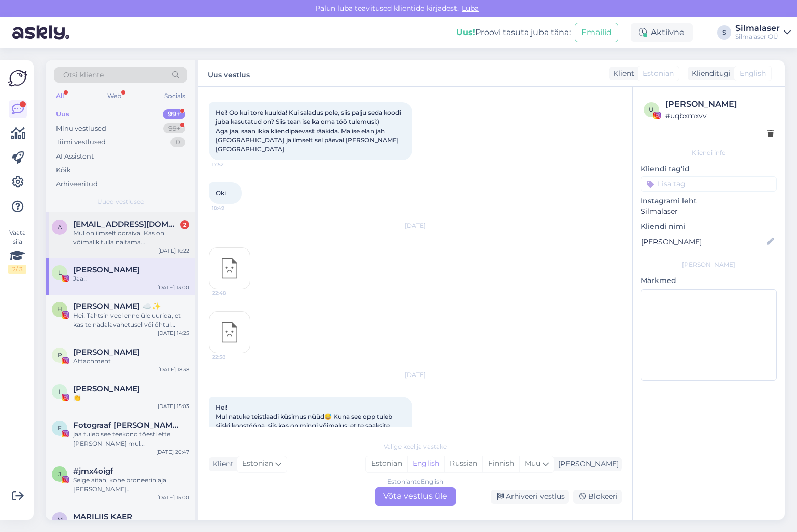 This screenshot has width=797, height=532. What do you see at coordinates (415, 447) in the screenshot?
I see `div: Valige keel ja vastake` at bounding box center [415, 447].